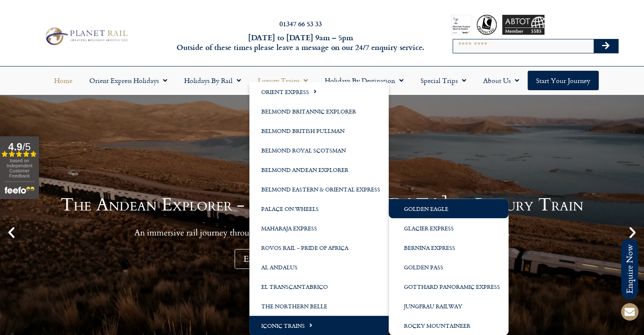 The height and width of the screenshot is (335, 644). What do you see at coordinates (319, 247) in the screenshot?
I see `a: Rovos Rail – Pride of Africa` at bounding box center [319, 247].